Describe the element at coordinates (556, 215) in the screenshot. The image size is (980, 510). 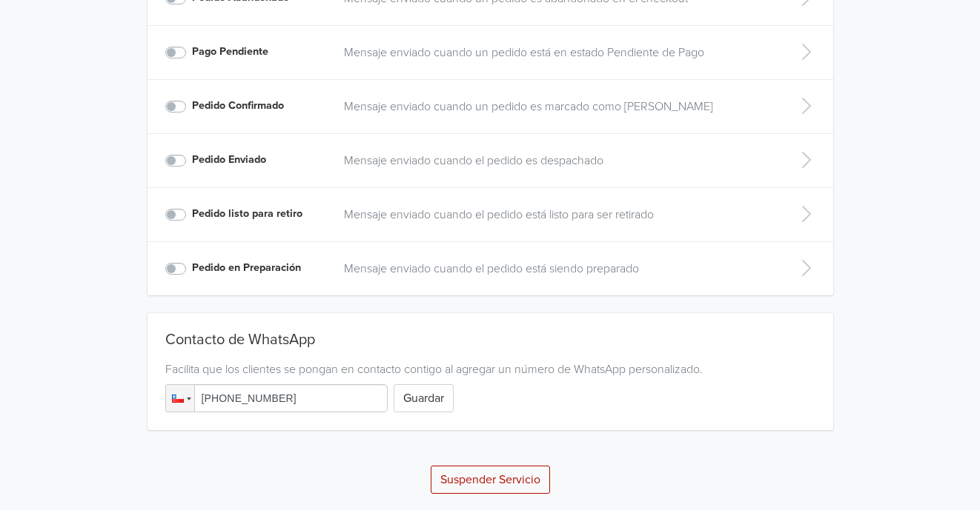
I see `a: Mensaje enviado cuando el pedido está listo para ser retirado` at that location.